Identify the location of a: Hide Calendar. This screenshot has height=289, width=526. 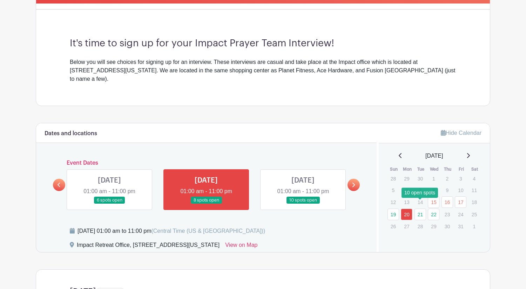
(462, 133).